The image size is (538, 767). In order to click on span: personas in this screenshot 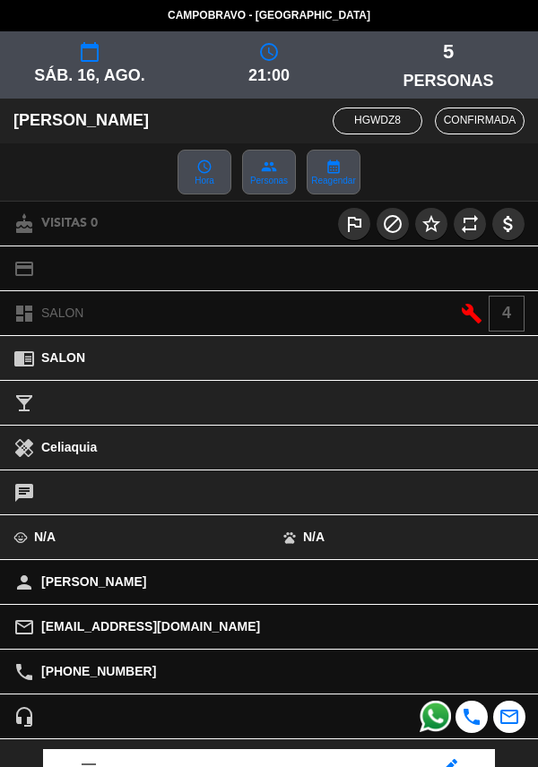, I will do `click(448, 81)`.